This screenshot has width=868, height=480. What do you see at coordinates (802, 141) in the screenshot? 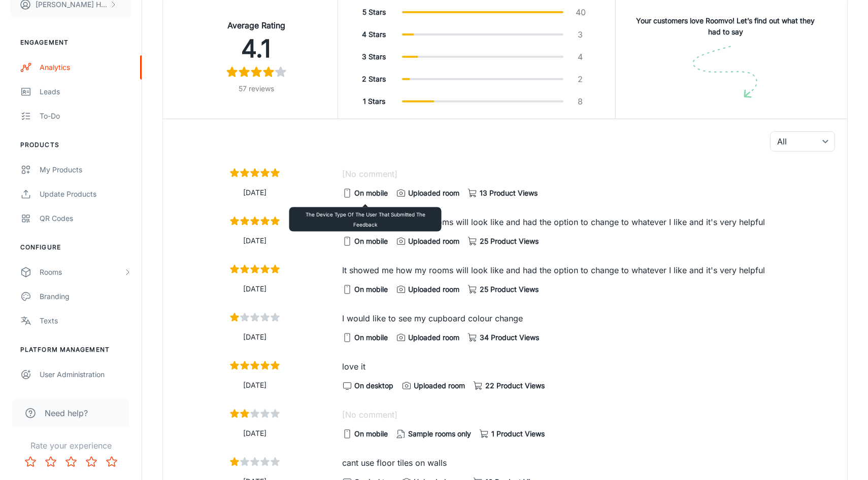
I see `div: All` at bounding box center [802, 141].